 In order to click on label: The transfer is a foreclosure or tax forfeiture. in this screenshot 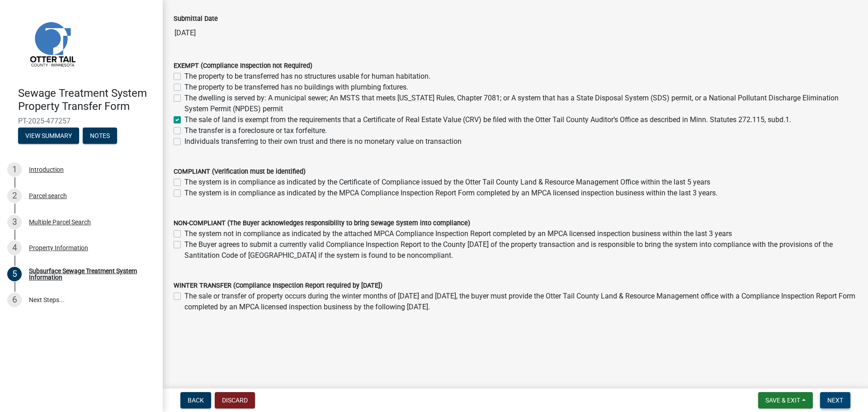, I will do `click(255, 131)`.